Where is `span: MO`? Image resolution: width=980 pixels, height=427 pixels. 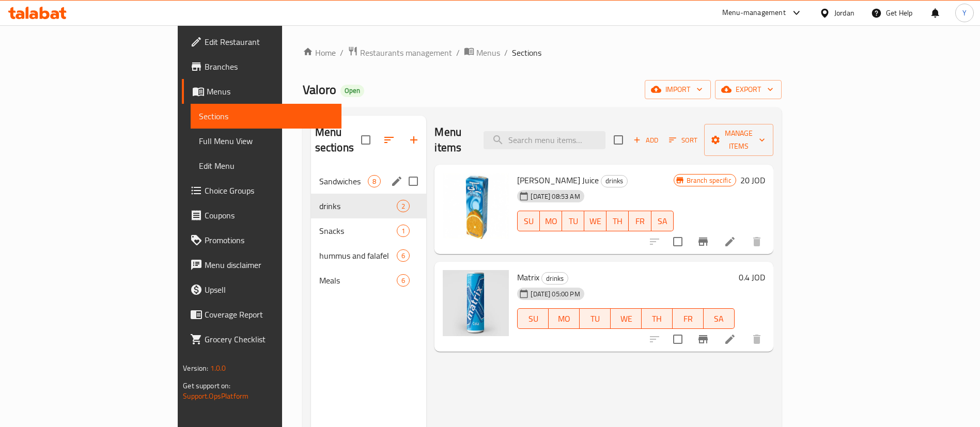
span: MO is located at coordinates (550, 221).